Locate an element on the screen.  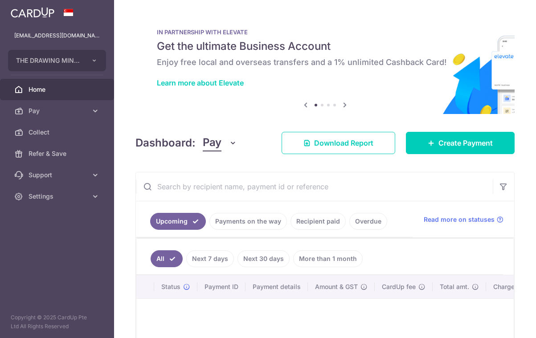
a: Learn more about Elevate is located at coordinates (200, 83).